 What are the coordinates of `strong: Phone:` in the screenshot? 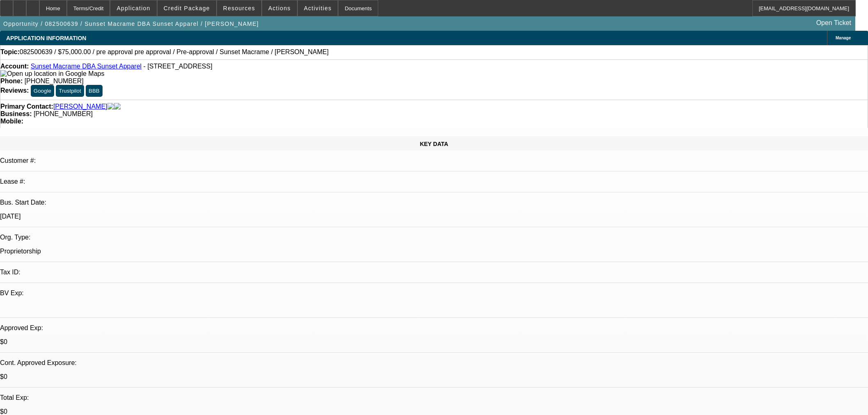 It's located at (12, 81).